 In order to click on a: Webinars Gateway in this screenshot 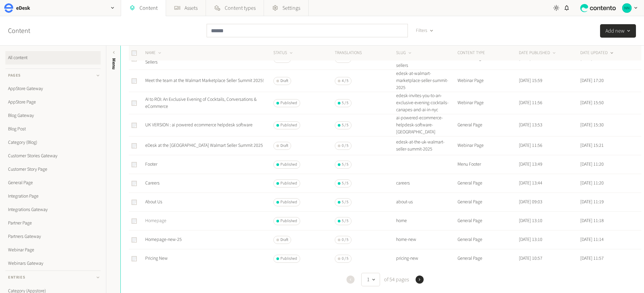, I will do `click(53, 263)`.